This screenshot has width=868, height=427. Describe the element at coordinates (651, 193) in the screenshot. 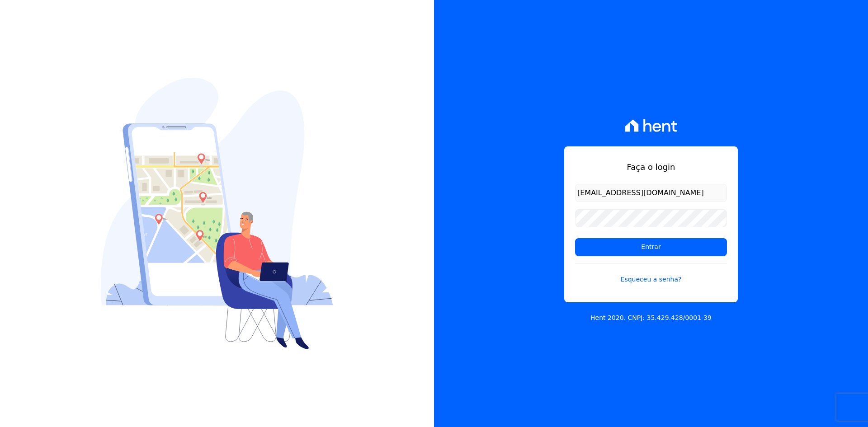

I see `input: Email` at that location.